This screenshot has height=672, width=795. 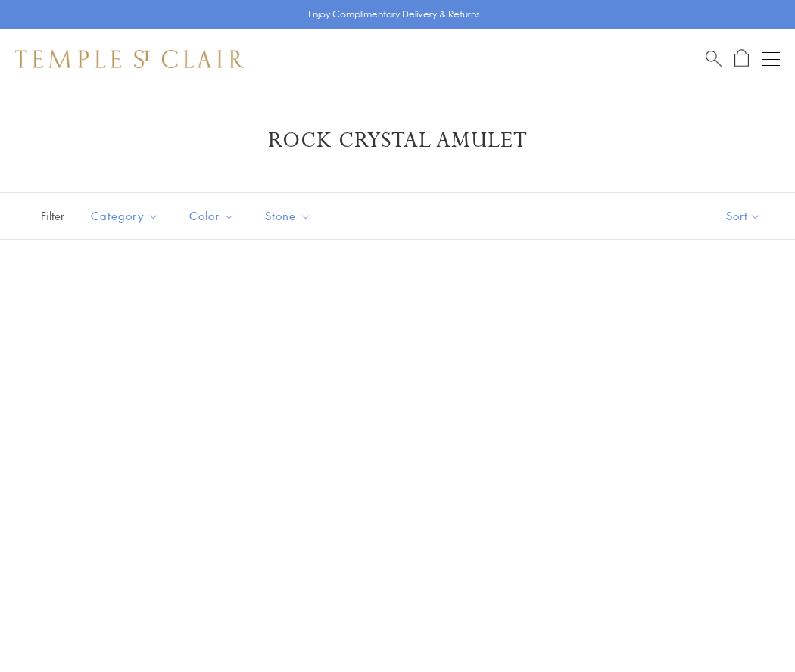 I want to click on span: Color, so click(x=214, y=216).